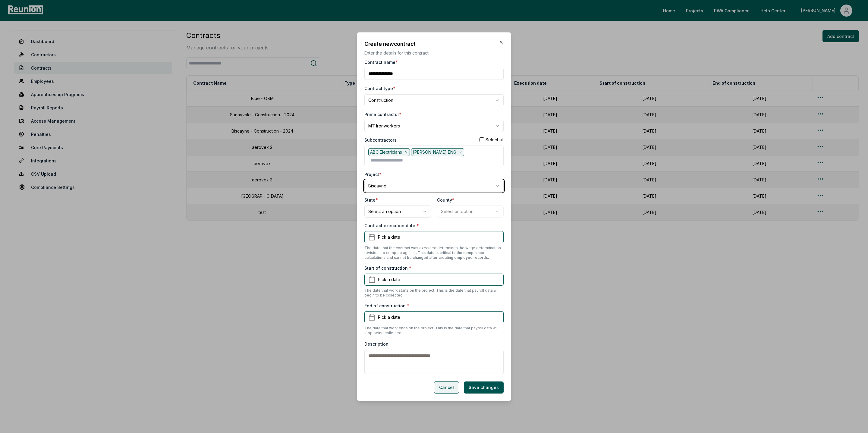  I want to click on label: Description, so click(377, 344).